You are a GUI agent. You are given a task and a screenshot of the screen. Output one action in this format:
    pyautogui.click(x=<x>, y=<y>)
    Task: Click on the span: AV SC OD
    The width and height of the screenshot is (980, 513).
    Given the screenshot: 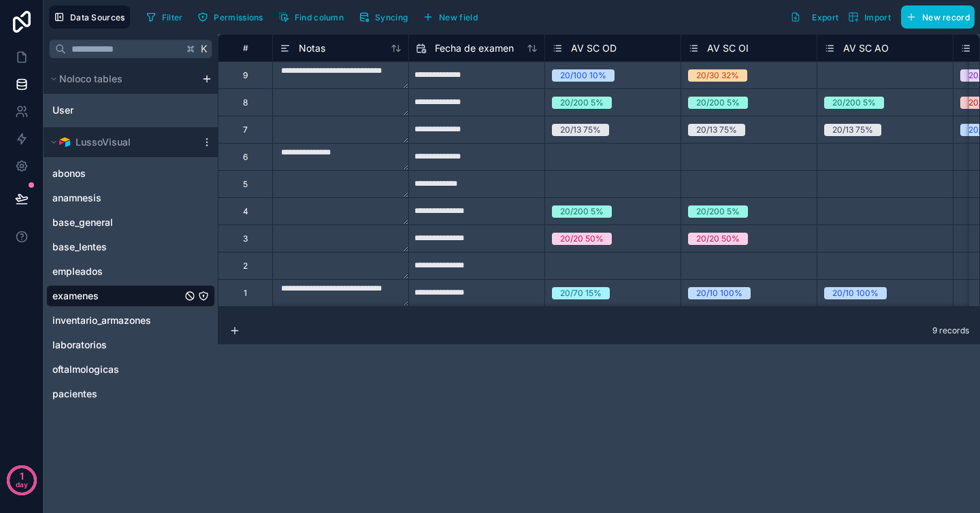 What is the action you would take?
    pyautogui.click(x=593, y=49)
    